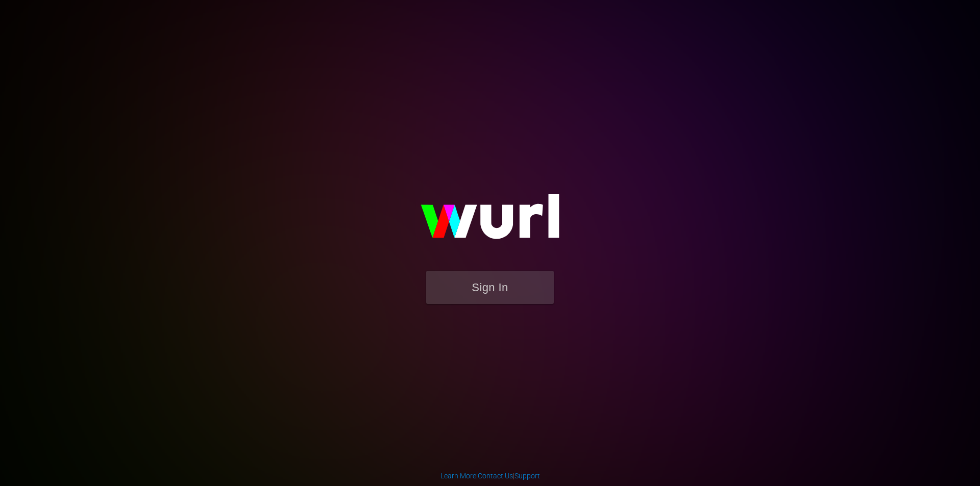  Describe the element at coordinates (527, 476) in the screenshot. I see `a: Support` at that location.